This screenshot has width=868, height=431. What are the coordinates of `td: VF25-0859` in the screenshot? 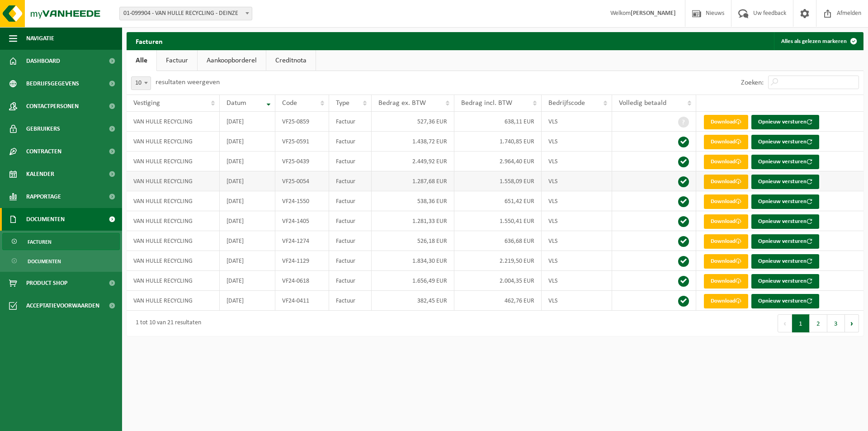 It's located at (302, 121).